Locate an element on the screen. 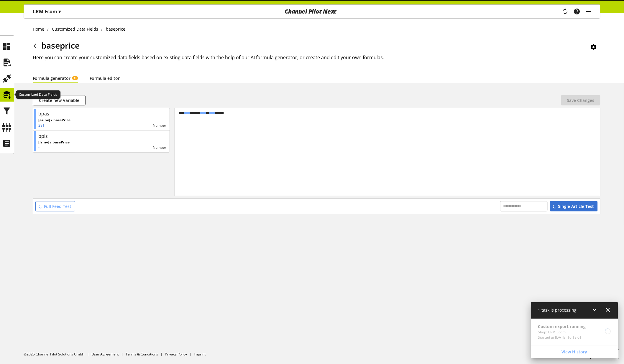  div: bpls is located at coordinates (43, 136).